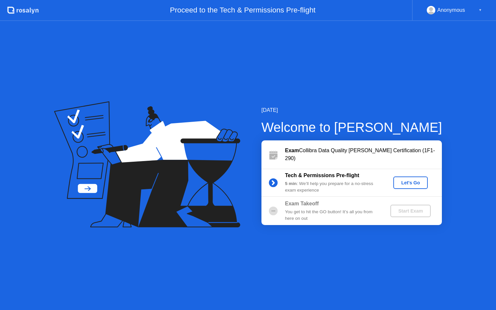  I want to click on button: Start Exam, so click(410, 211).